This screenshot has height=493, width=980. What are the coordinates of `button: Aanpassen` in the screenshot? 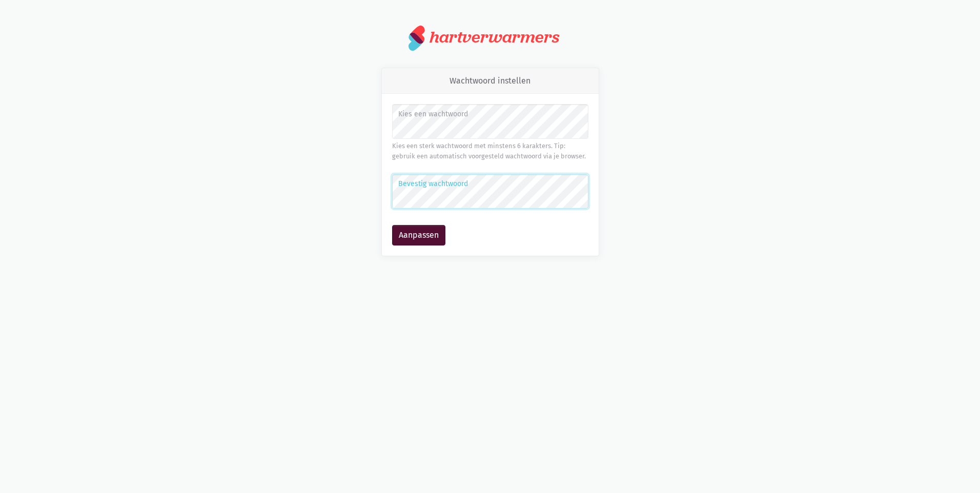 It's located at (419, 235).